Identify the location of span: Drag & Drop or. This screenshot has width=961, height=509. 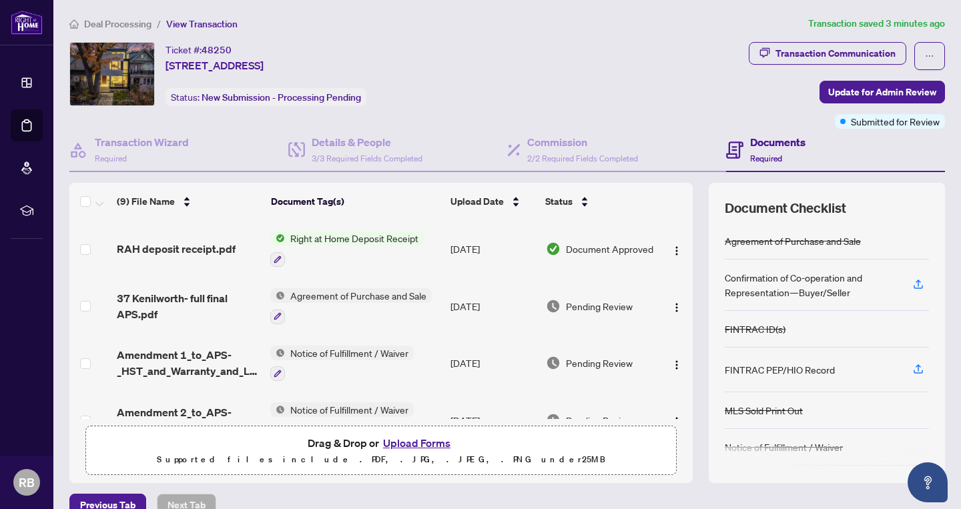
(381, 443).